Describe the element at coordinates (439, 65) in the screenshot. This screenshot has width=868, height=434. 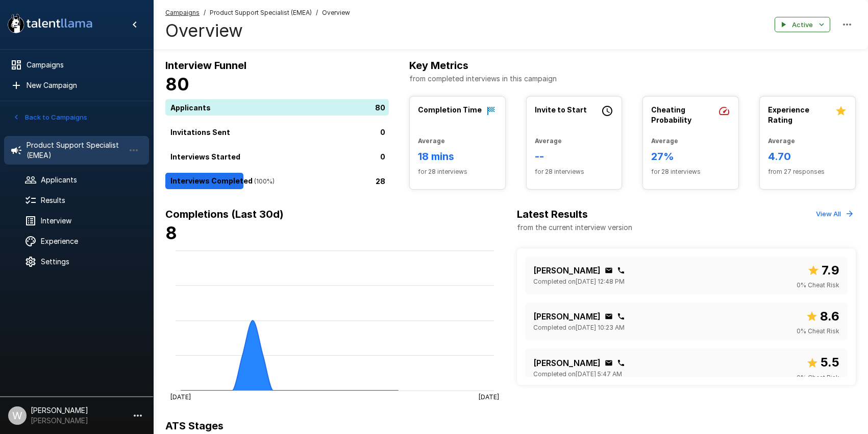
I see `b: Key Metrics` at that location.